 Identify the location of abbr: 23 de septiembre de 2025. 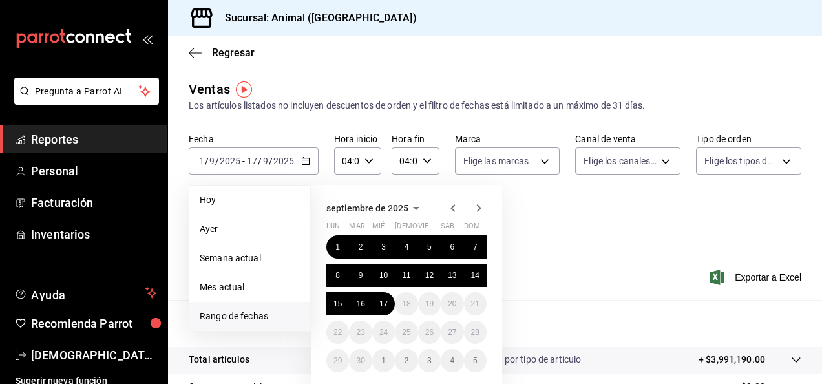
(360, 332).